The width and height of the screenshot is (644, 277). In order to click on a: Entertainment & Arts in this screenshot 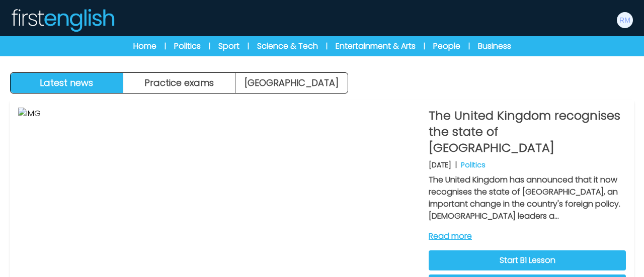, I will do `click(375, 46)`.